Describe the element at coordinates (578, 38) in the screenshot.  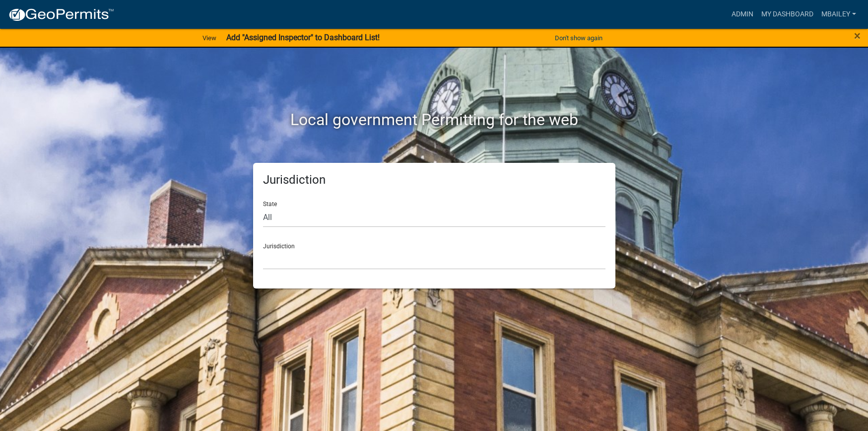
I see `button: Don't show again` at that location.